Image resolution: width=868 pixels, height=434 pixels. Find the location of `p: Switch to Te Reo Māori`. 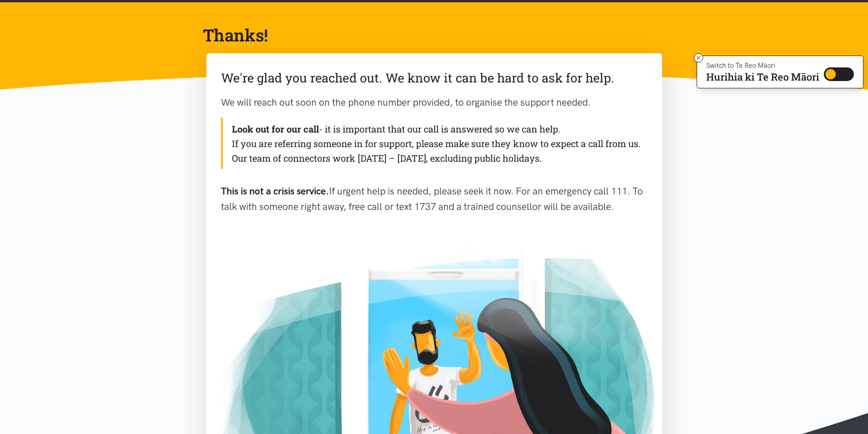

p: Switch to Te Reo Māori is located at coordinates (763, 65).